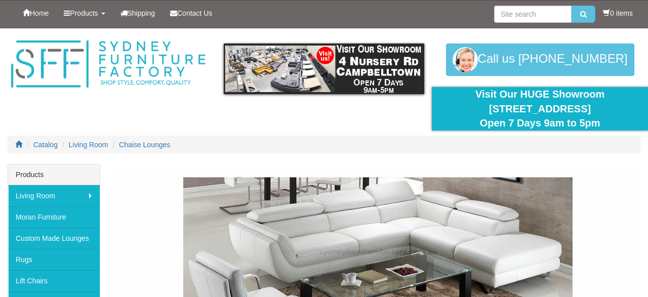 This screenshot has height=297, width=648. Describe the element at coordinates (54, 260) in the screenshot. I see `a: Rugs` at that location.